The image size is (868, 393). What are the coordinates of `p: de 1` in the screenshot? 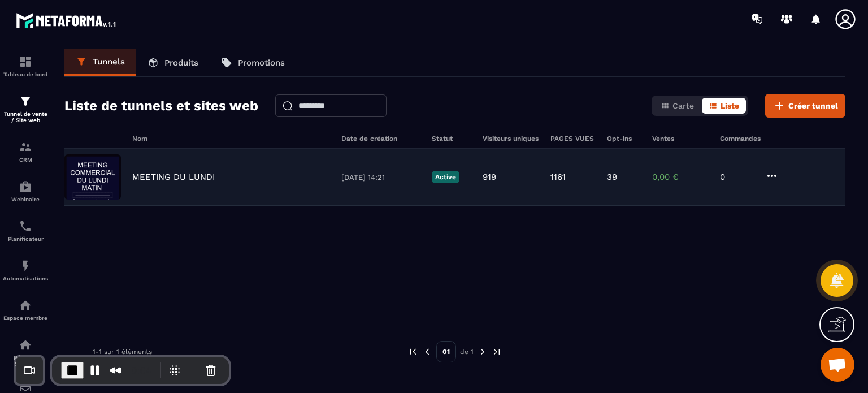 It's located at (467, 352).